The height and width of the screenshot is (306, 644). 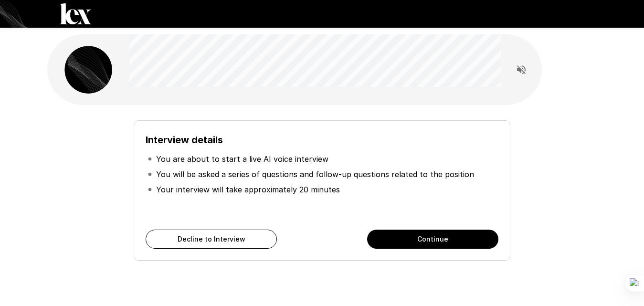 What do you see at coordinates (315, 174) in the screenshot?
I see `p: You will be asked a series of questions and follow-up questions related to the position` at bounding box center [315, 174].